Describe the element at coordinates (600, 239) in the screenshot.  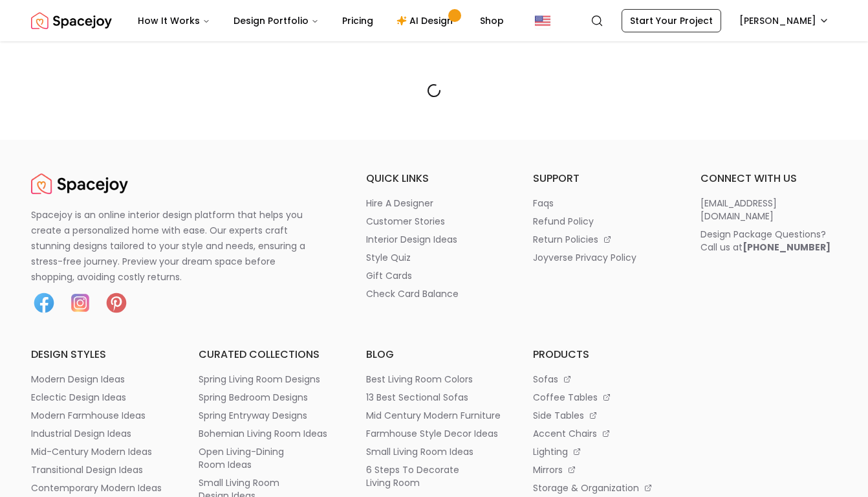
I see `a: return policies` at that location.